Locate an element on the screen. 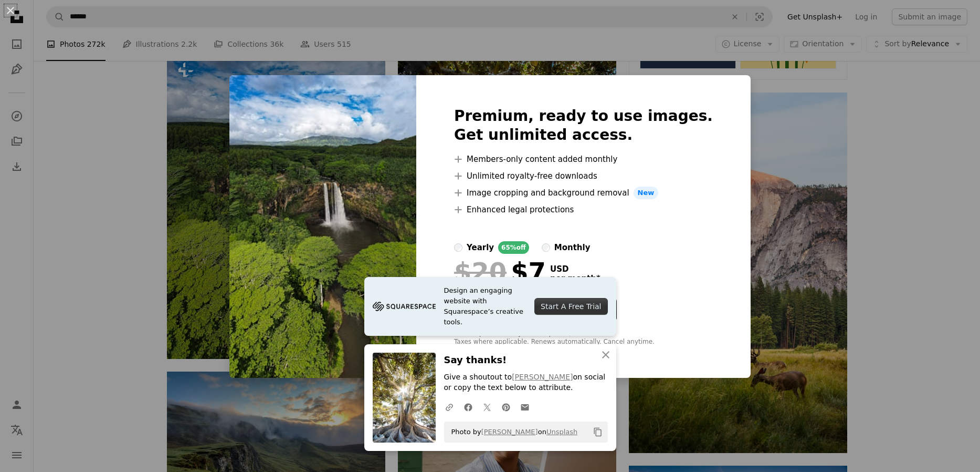 This screenshot has width=980, height=472. div: $7 is located at coordinates (500, 272).